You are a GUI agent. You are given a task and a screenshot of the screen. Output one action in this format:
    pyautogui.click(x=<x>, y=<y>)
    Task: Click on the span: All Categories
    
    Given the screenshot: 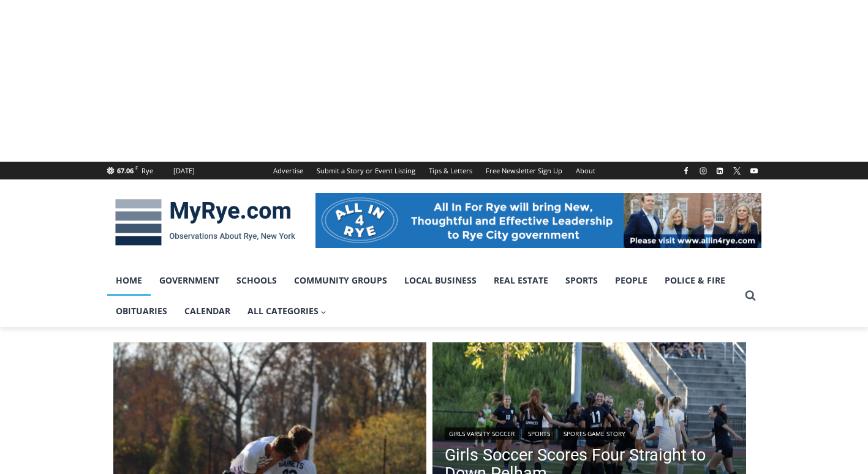 What is the action you would take?
    pyautogui.click(x=287, y=311)
    